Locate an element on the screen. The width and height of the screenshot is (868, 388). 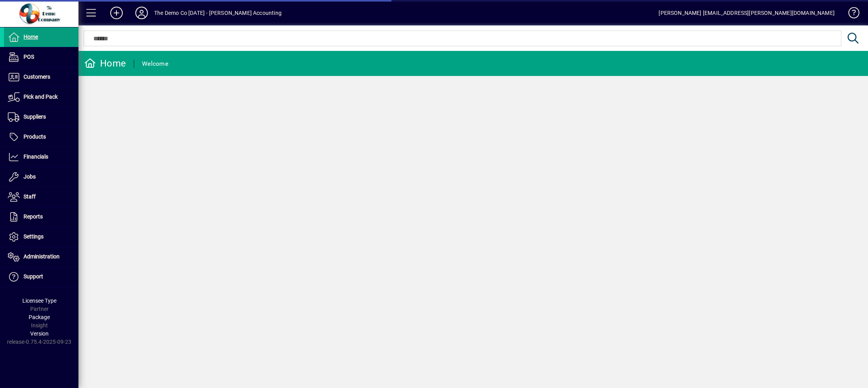
button: Add is located at coordinates (117, 13).